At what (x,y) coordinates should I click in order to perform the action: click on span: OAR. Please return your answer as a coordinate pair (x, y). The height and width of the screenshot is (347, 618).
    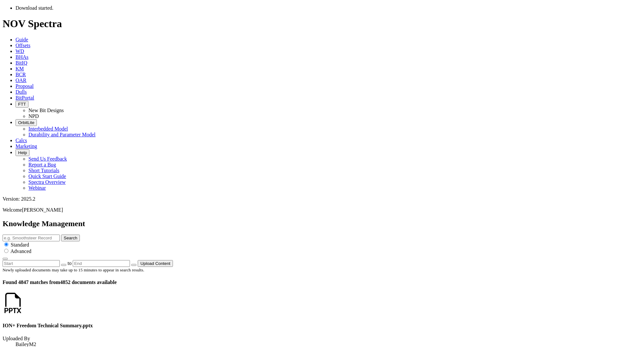
    Looking at the image, I should click on (21, 80).